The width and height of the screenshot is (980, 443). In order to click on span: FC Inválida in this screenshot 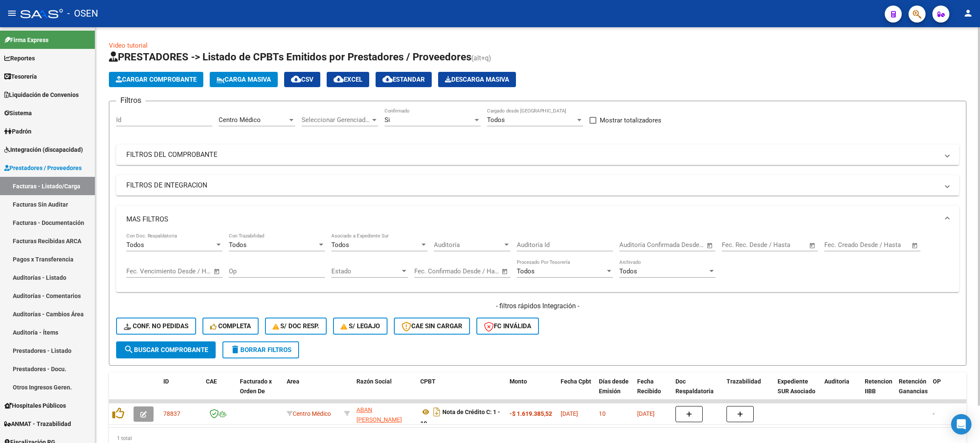, I will do `click(507, 326)`.